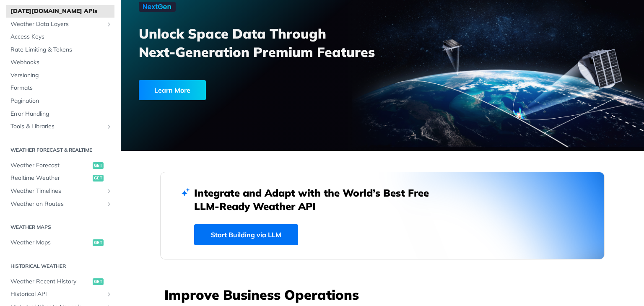  Describe the element at coordinates (109, 24) in the screenshot. I see `button: Show subpages for Weather Data Layers` at that location.